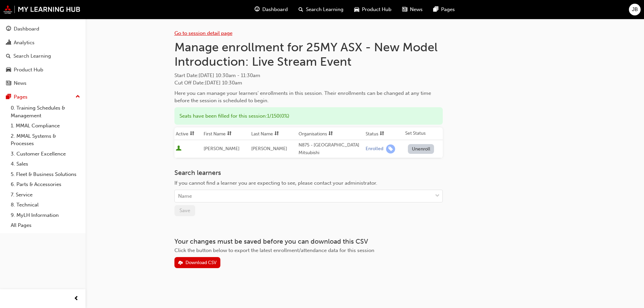  Describe the element at coordinates (45, 112) in the screenshot. I see `a: 0. Training Schedules & Management` at that location.